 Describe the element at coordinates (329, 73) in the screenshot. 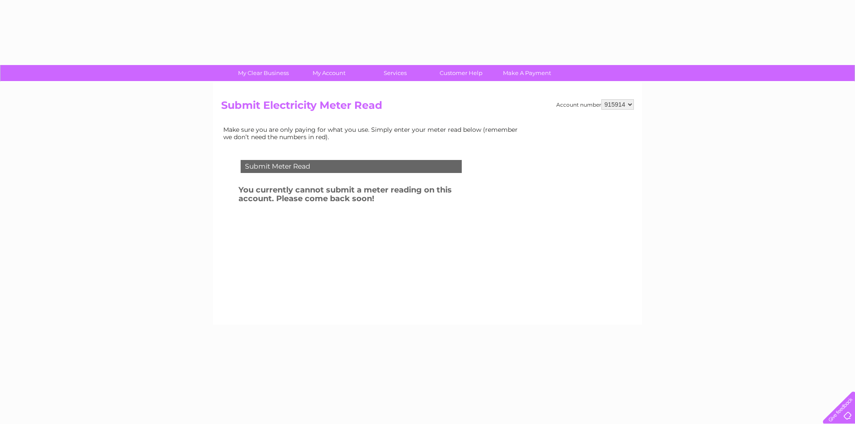

I see `a: My Account` at that location.